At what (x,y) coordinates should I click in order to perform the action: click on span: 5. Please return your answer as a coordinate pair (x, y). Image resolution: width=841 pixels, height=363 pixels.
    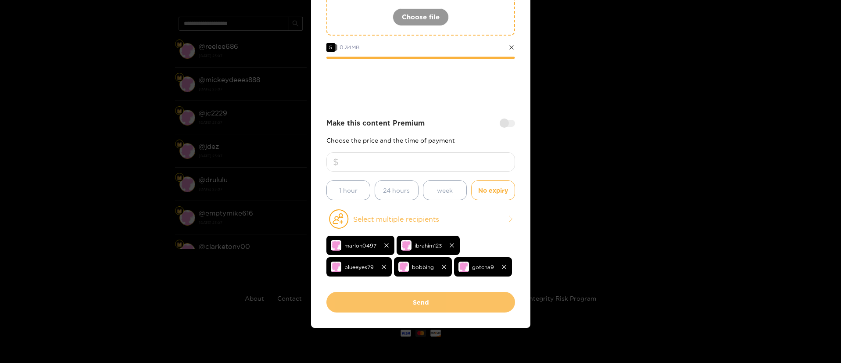
    Looking at the image, I should click on (331, 47).